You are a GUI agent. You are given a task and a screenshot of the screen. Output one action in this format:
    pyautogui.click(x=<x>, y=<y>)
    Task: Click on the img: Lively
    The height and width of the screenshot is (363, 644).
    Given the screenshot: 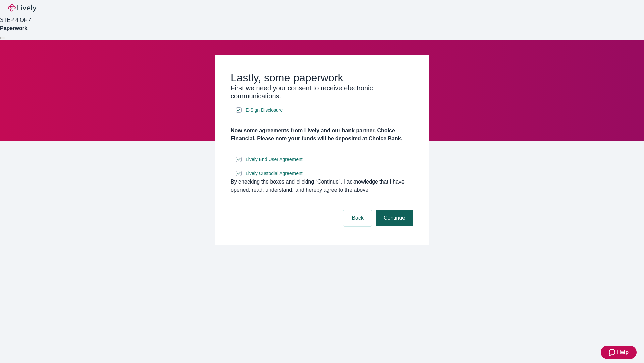 What is the action you would take?
    pyautogui.click(x=22, y=8)
    